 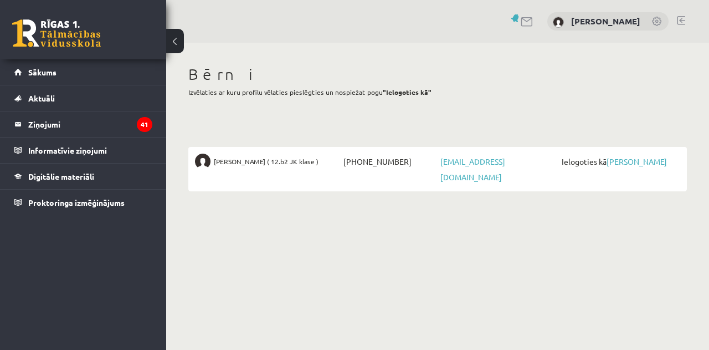 What do you see at coordinates (83, 202) in the screenshot?
I see `a: Proktoringa izmēģinājums` at bounding box center [83, 202].